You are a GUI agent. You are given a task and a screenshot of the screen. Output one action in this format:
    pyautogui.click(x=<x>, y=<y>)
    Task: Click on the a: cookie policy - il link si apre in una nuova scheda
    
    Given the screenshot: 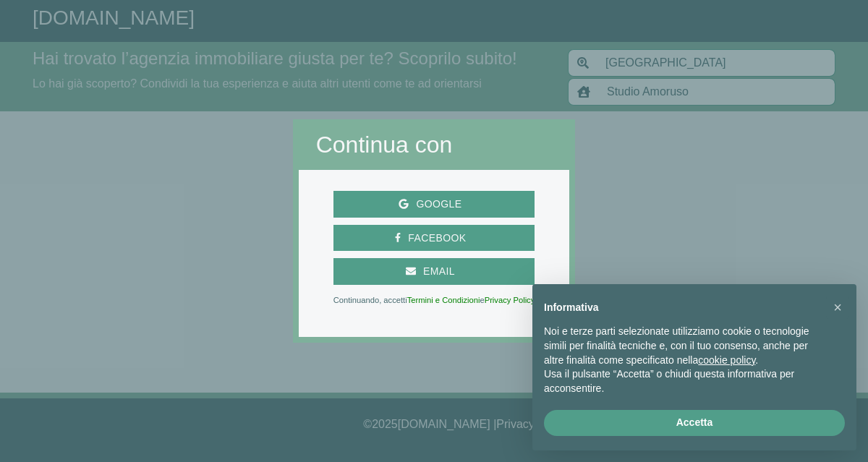 What is the action you would take?
    pyautogui.click(x=726, y=360)
    